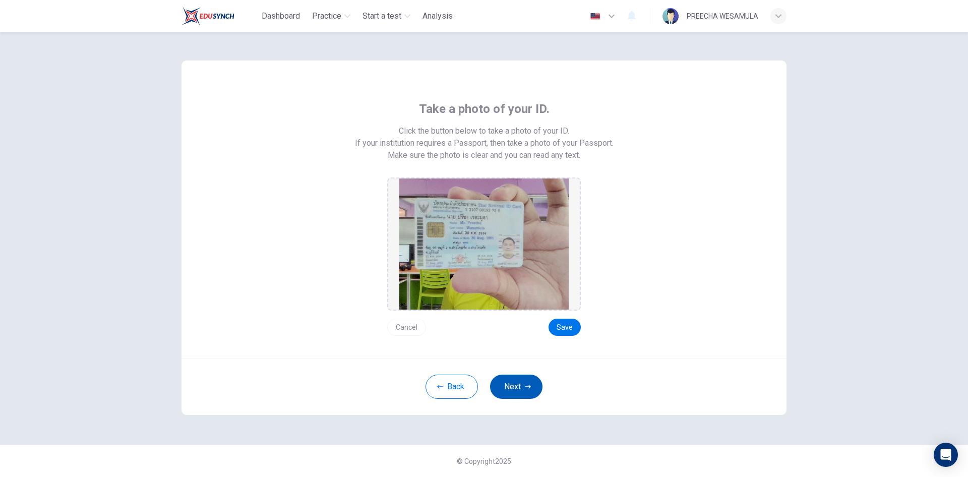 Image resolution: width=968 pixels, height=477 pixels. Describe the element at coordinates (452, 387) in the screenshot. I see `button: Back` at that location.